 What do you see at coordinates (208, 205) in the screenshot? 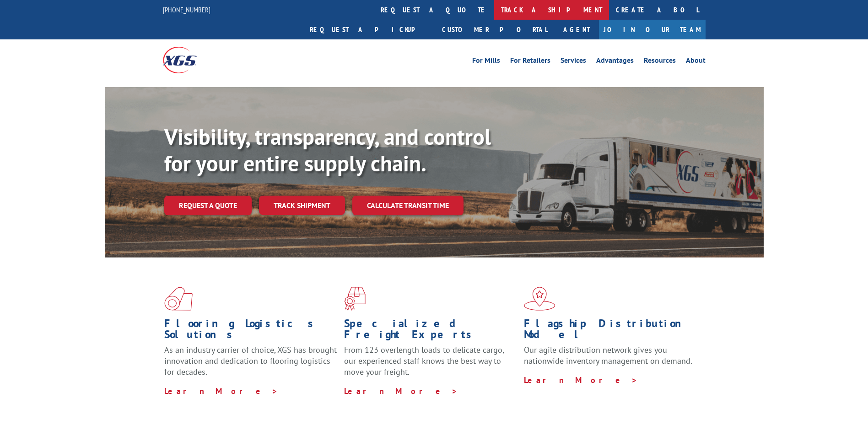
I see `a: Request a quote` at bounding box center [208, 205].